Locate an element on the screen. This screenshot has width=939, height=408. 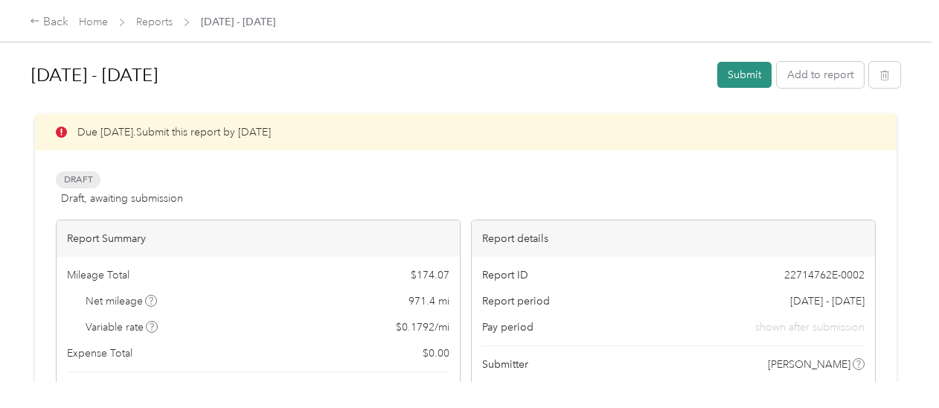
span: Mileage Total is located at coordinates (98, 275).